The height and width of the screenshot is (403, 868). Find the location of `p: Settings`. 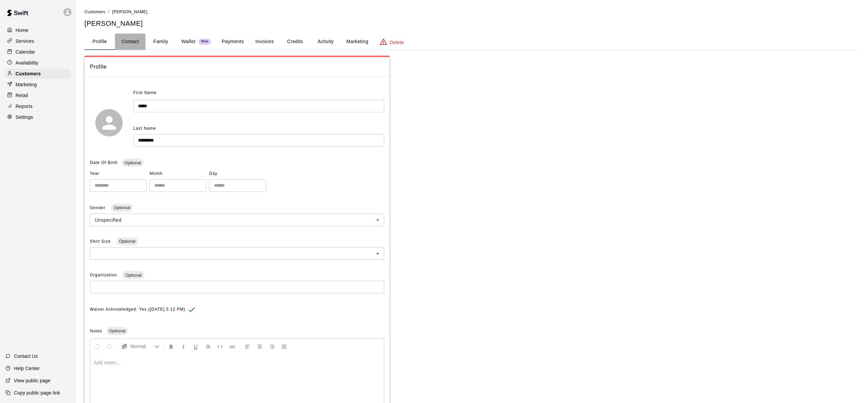

p: Settings is located at coordinates (25, 117).